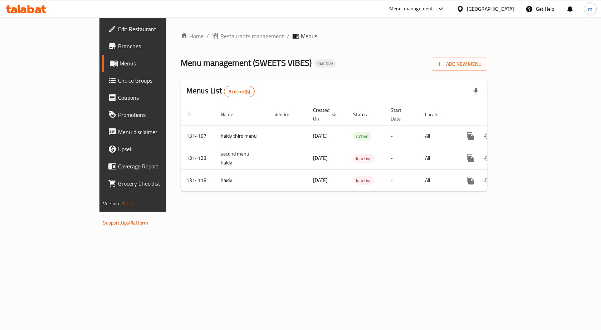  What do you see at coordinates (151, 29) in the screenshot?
I see `a: Edit Restaurant` at bounding box center [151, 29].